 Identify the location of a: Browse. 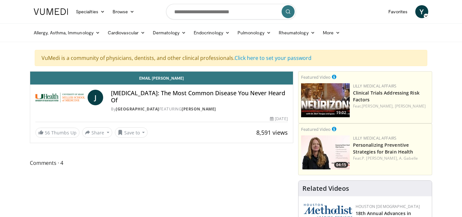
(124, 12).